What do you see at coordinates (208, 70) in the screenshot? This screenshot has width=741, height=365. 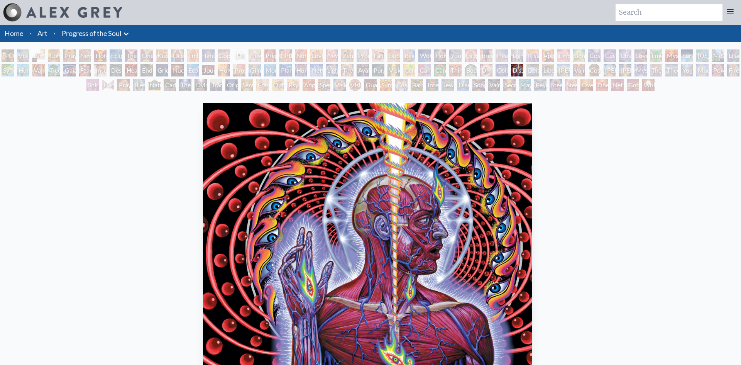 I see `div: Journey of the Wounded Healer` at bounding box center [208, 70].